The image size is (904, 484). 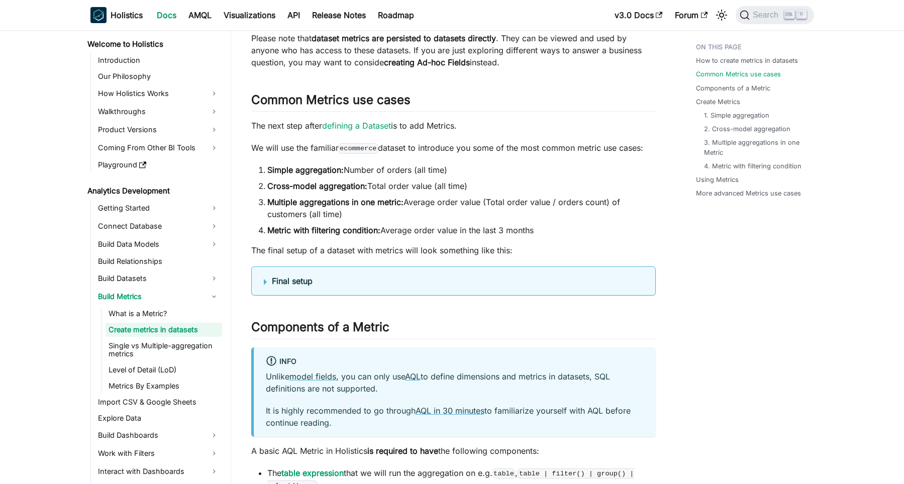 What do you see at coordinates (98, 15) in the screenshot?
I see `img: Holistics` at bounding box center [98, 15].